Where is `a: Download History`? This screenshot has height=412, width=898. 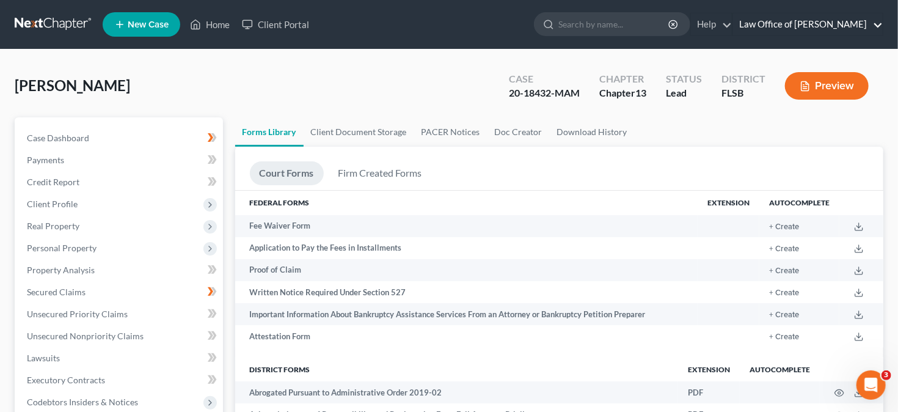
a: Download History is located at coordinates (592, 132).